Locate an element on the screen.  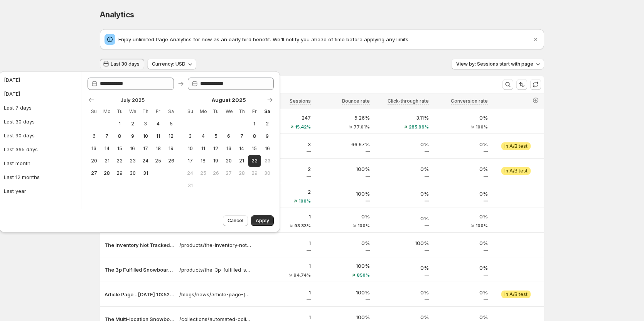
span: 26 is located at coordinates (171, 161).